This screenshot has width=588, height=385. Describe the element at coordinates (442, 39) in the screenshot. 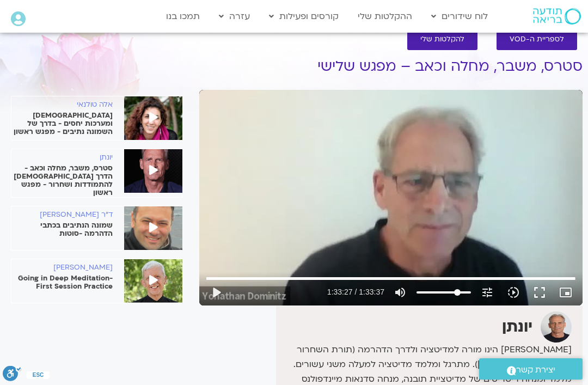

I see `a: להקלטות שלי` at that location.